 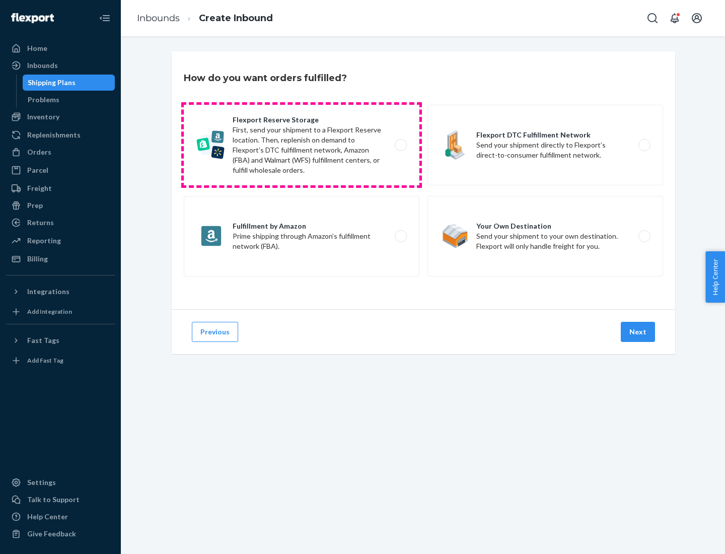 I want to click on h3: How do you want orders fulfilled?, so click(x=265, y=78).